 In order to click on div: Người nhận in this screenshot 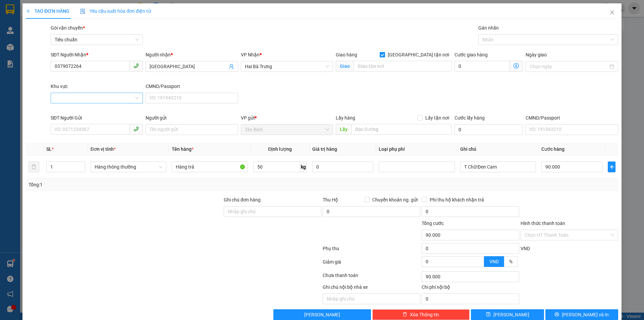, I will do `click(192, 54)`.